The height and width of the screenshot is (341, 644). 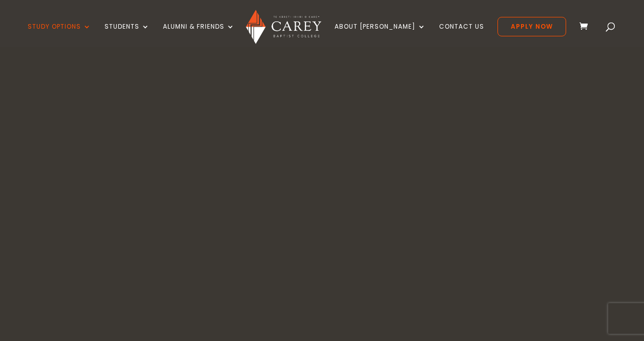 I want to click on a: Alumni & Friends, so click(x=199, y=35).